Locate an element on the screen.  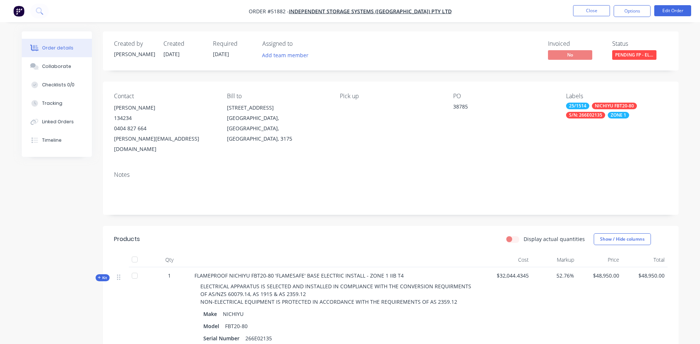
span: 1 is located at coordinates (169, 275).